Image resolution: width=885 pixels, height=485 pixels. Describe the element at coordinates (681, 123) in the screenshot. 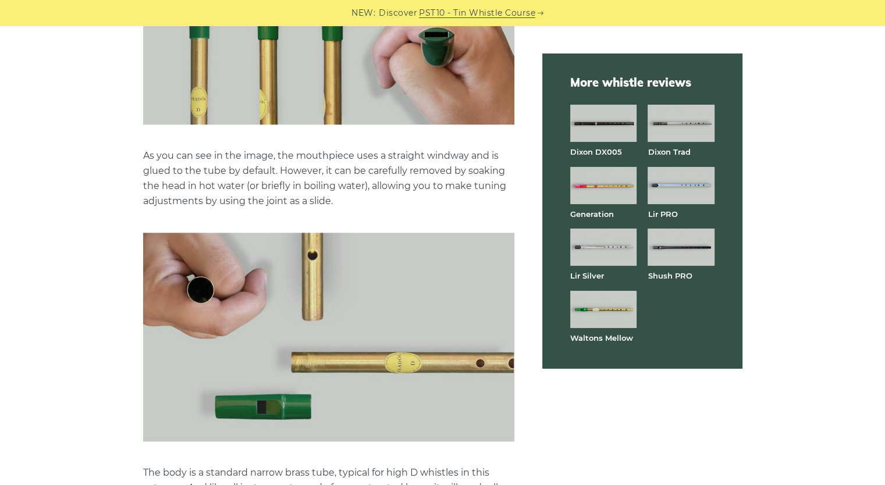

I see `img: Dixon Trad tin whistle full front view` at that location.